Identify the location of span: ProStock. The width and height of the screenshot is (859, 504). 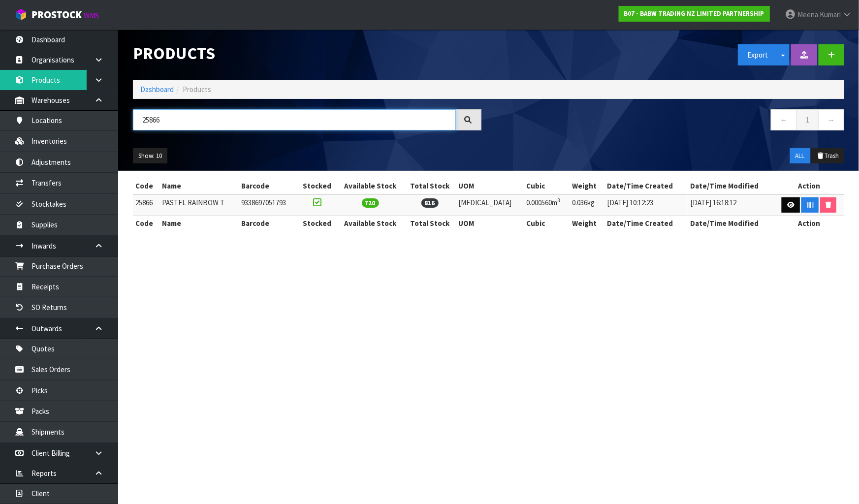
(56, 15).